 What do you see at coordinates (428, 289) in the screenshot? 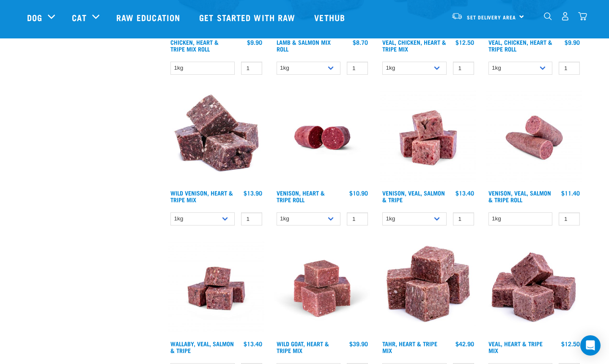
I see `img: Tahr Heart Tripe Mix 01` at bounding box center [428, 289].